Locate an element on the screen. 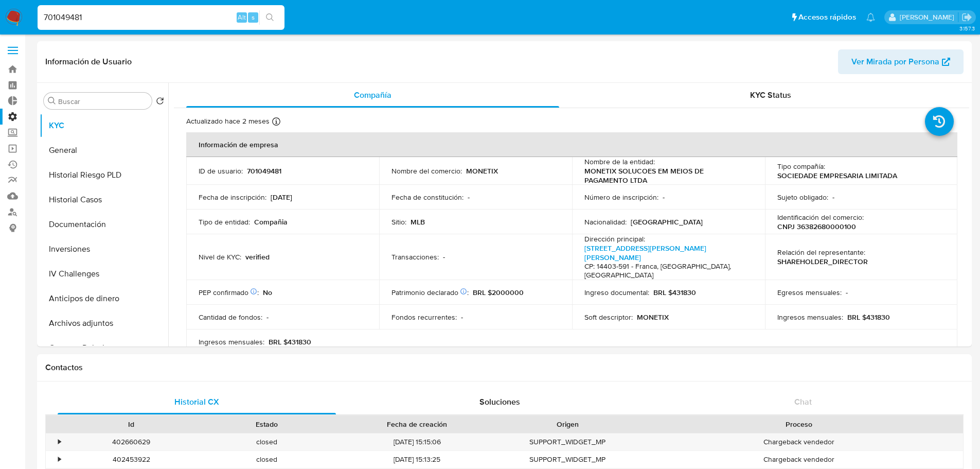  span: Alt is located at coordinates (242, 17).